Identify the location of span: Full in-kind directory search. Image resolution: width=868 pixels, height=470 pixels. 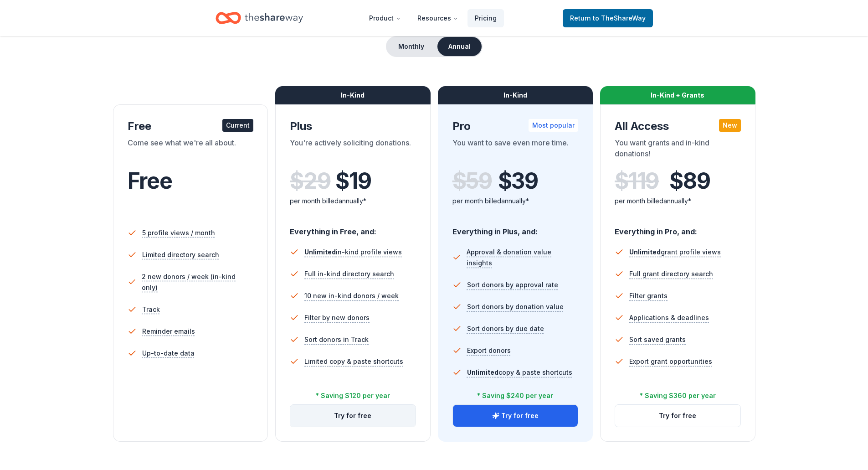
(349, 274).